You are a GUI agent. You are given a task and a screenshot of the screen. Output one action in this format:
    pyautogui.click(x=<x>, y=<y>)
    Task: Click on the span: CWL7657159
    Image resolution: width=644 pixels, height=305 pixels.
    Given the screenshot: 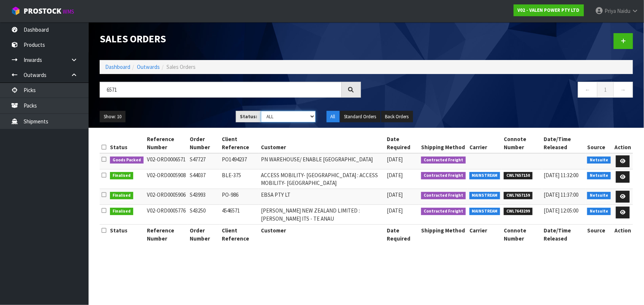 What is the action you would take?
    pyautogui.click(x=518, y=196)
    